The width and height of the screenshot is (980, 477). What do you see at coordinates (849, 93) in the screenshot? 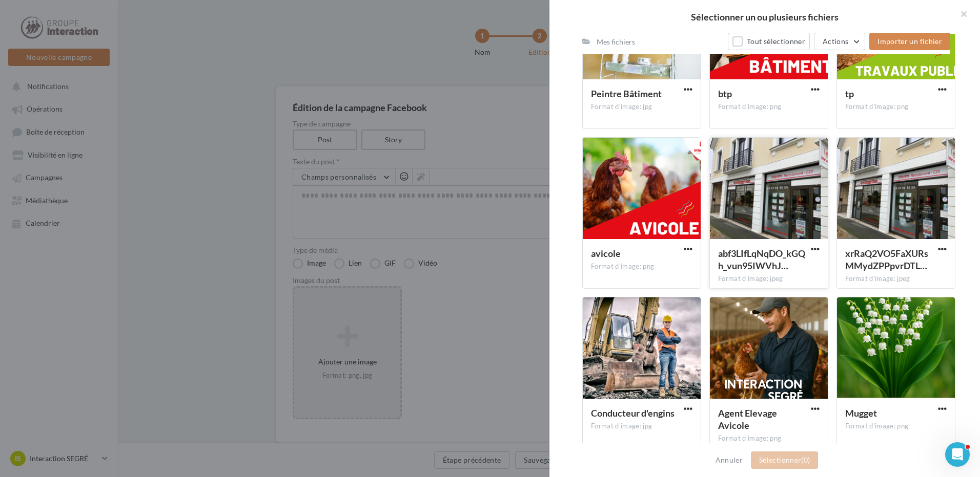
I see `span: tp` at bounding box center [849, 93].